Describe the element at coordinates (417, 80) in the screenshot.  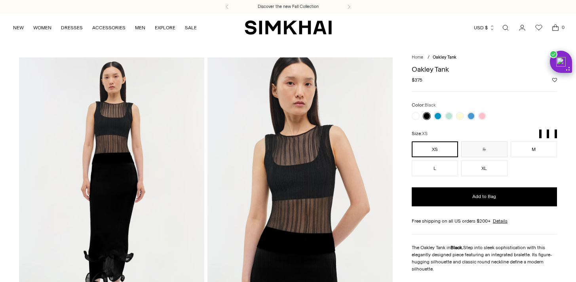
I see `span: $375` at that location.